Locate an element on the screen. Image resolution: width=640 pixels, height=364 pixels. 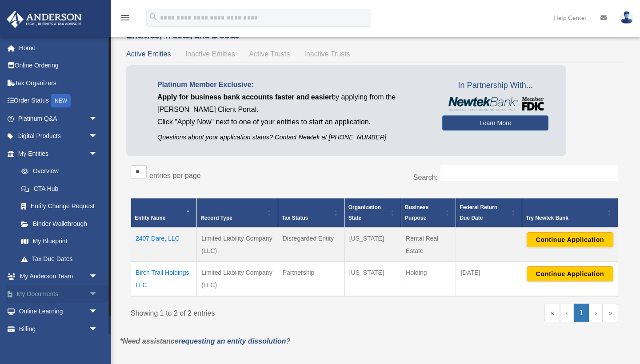
td: Disregarded Entity is located at coordinates (311, 245).